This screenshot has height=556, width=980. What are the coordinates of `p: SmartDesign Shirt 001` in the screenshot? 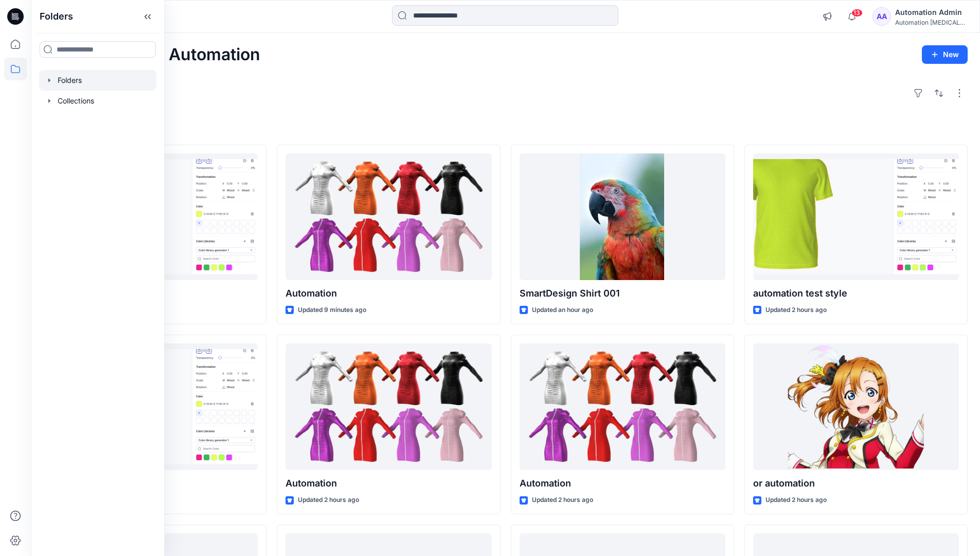 It's located at (623, 293).